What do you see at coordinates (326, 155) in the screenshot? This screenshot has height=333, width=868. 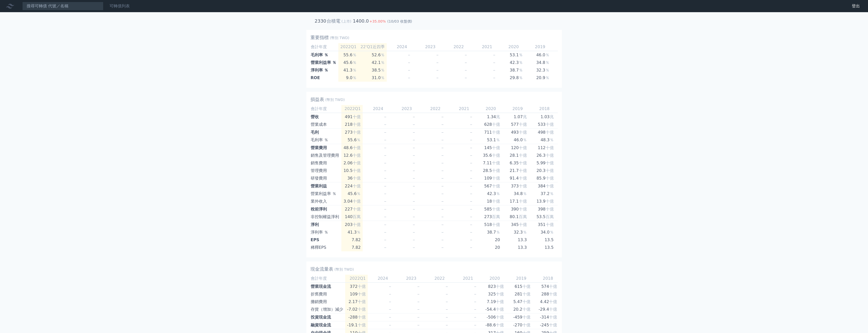 I see `td: 銷售及管理費用` at bounding box center [326, 155].